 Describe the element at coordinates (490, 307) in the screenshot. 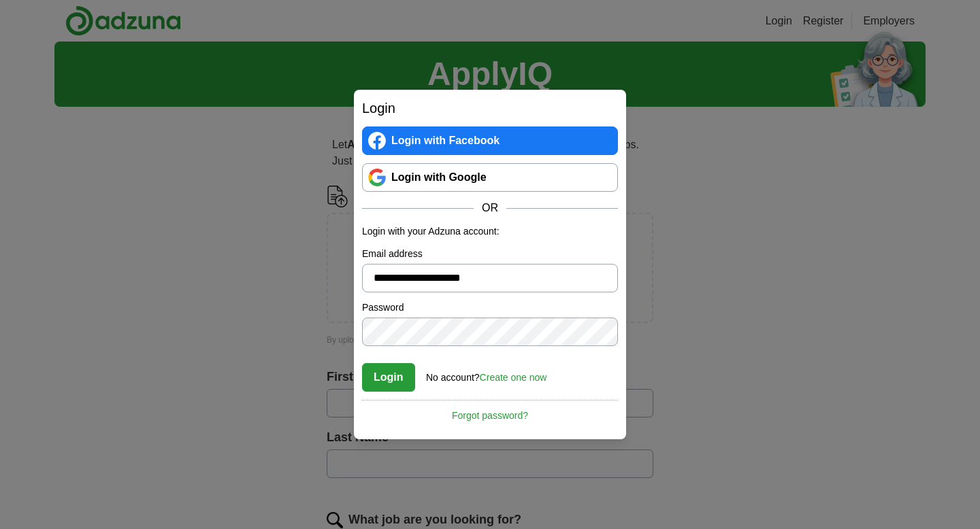

I see `label: Password` at that location.